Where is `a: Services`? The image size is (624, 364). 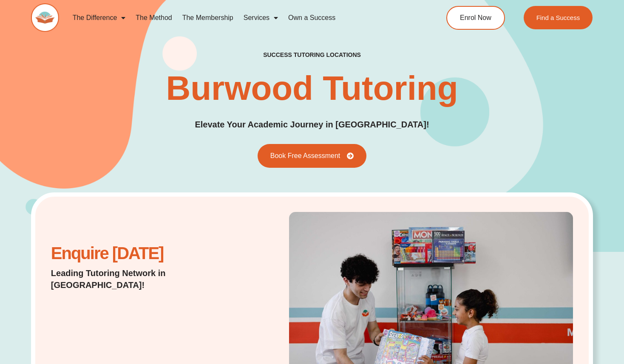
a: Services is located at coordinates (260, 18).